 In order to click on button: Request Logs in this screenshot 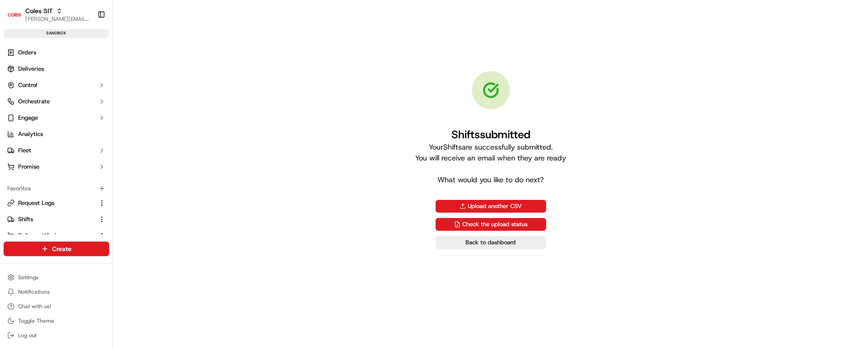, I will do `click(56, 203)`.